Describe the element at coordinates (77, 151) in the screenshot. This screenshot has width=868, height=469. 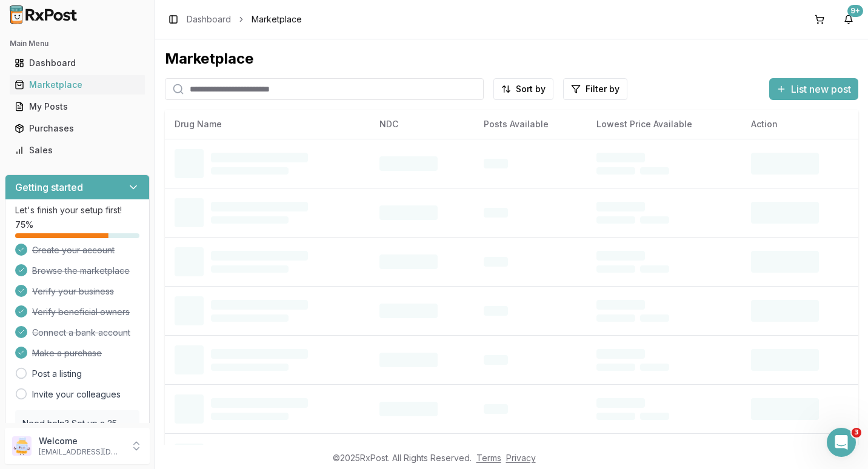
I see `div: Sales` at that location.